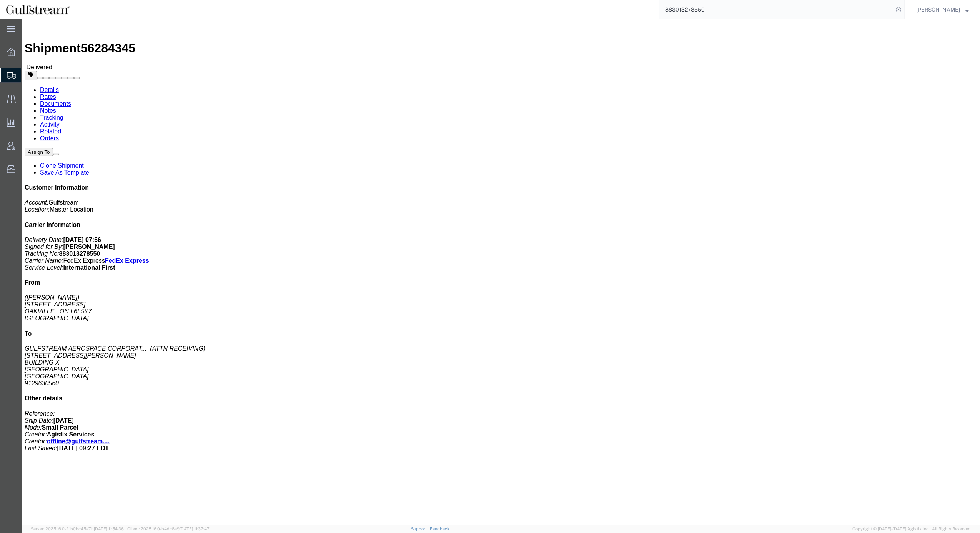  I want to click on span: Client: 2025.16.0-b4dc8a9, so click(168, 529).